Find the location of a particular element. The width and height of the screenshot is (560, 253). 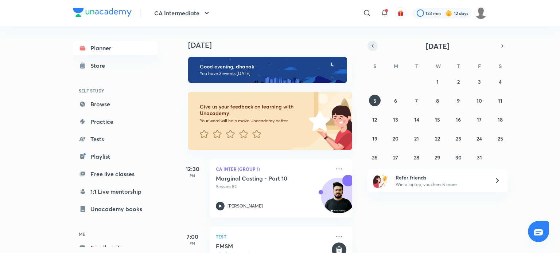

button: October 2, 2025 is located at coordinates (458, 82).